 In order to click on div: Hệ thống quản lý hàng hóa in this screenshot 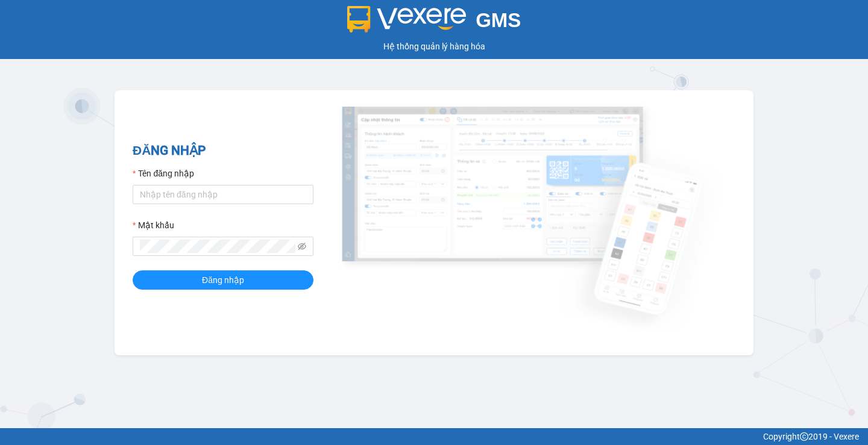, I will do `click(434, 46)`.